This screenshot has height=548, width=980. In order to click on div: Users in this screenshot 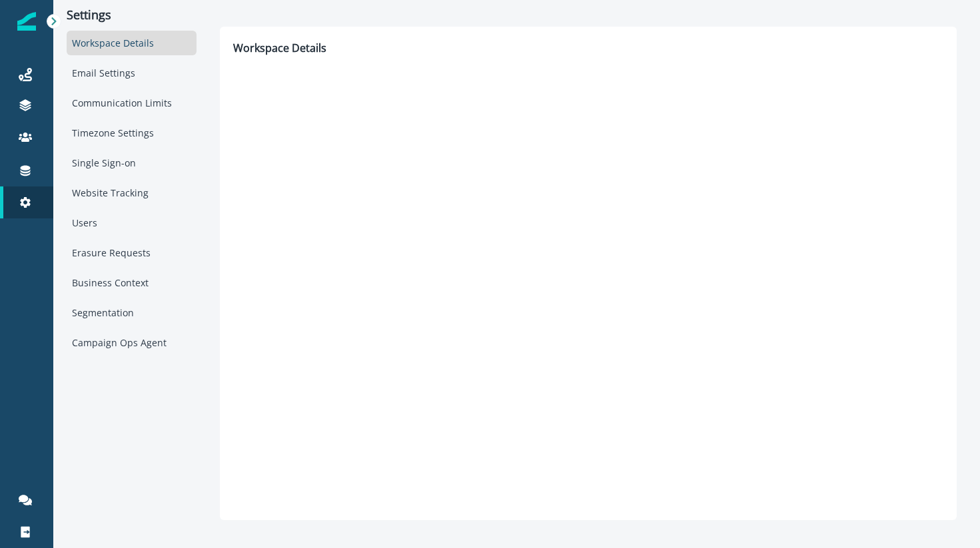, I will do `click(131, 222)`.